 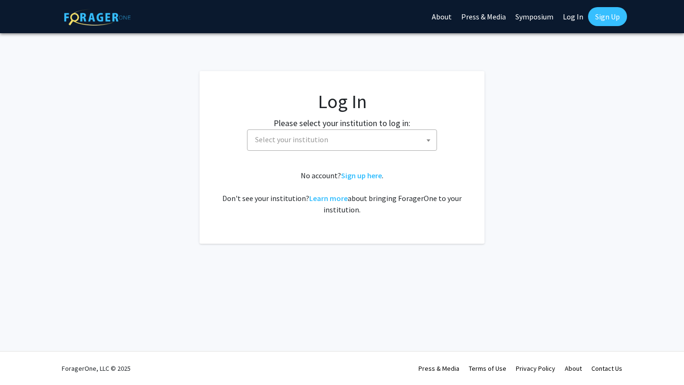 I want to click on a: Press & Media, so click(x=439, y=369).